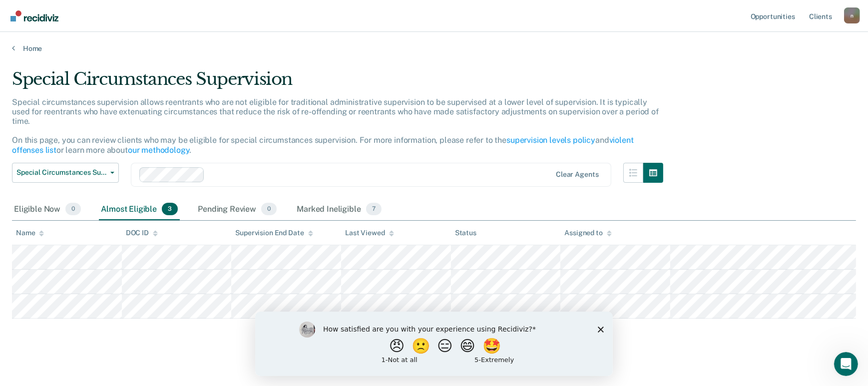 This screenshot has width=868, height=386. Describe the element at coordinates (35, 16) in the screenshot. I see `img: Recidiviz` at that location.